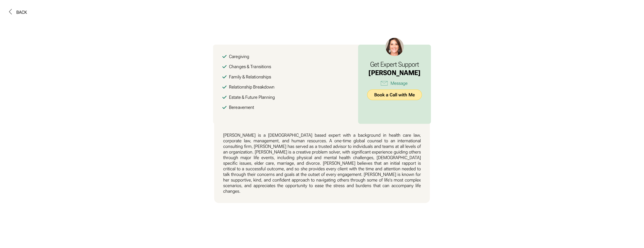 The height and width of the screenshot is (248, 644). What do you see at coordinates (399, 83) in the screenshot?
I see `div: Message` at bounding box center [399, 83].